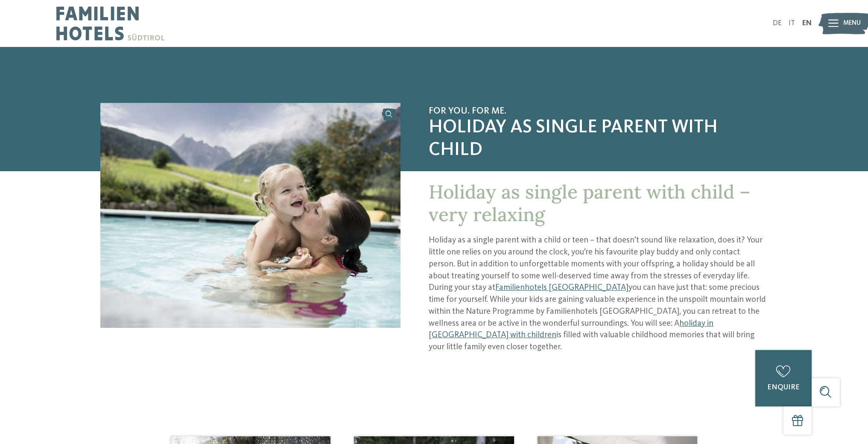  Describe the element at coordinates (598, 139) in the screenshot. I see `span: Holiday as single parent with child` at that location.